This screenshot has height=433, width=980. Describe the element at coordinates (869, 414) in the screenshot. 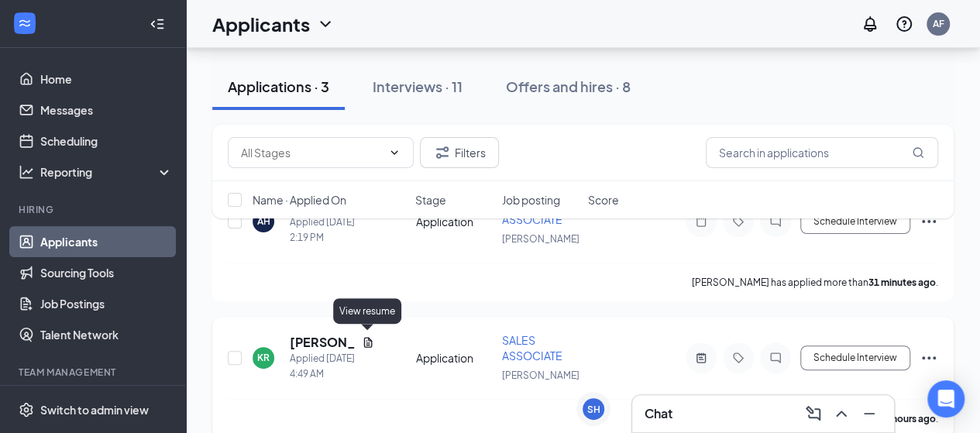

I see `svg: Minimize` at that location.